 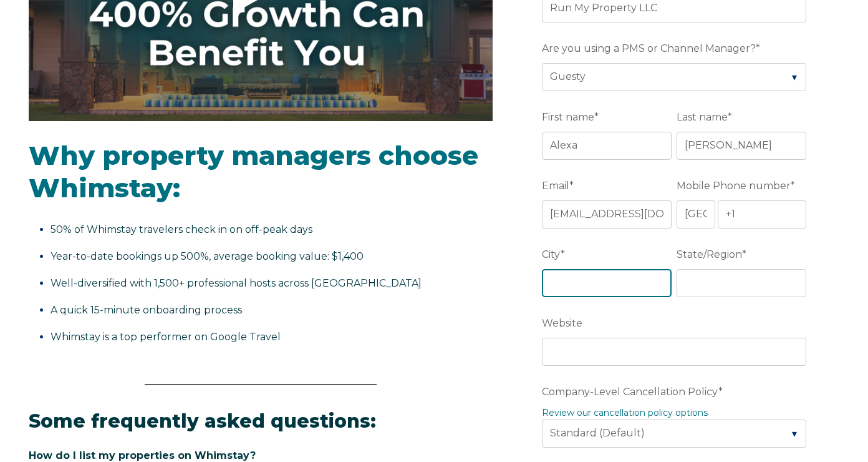 What do you see at coordinates (625, 413) in the screenshot?
I see `a: Review our cancellation policy options` at bounding box center [625, 413].